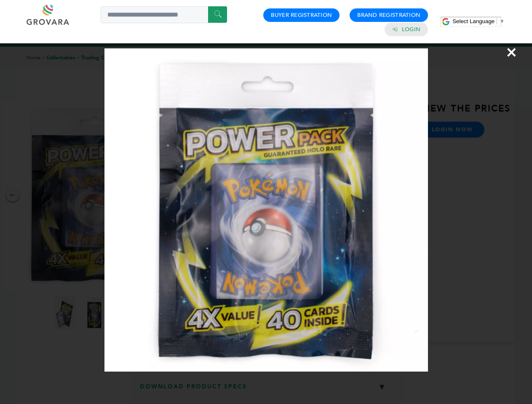  Describe the element at coordinates (411, 30) in the screenshot. I see `a: Login` at that location.